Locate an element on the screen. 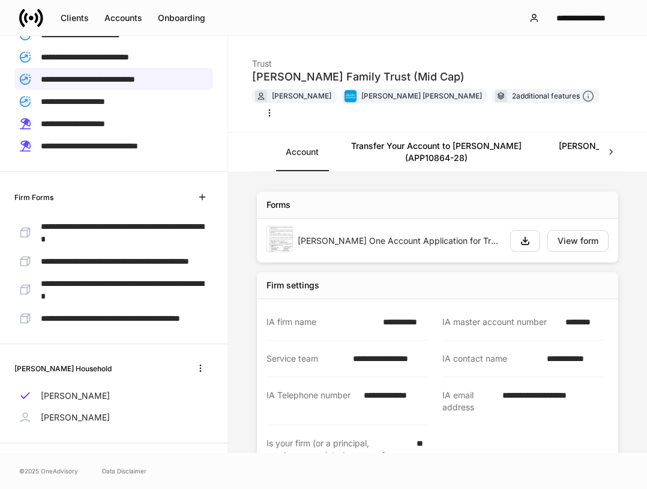 The width and height of the screenshot is (647, 489). div: Forms is located at coordinates (279, 205).